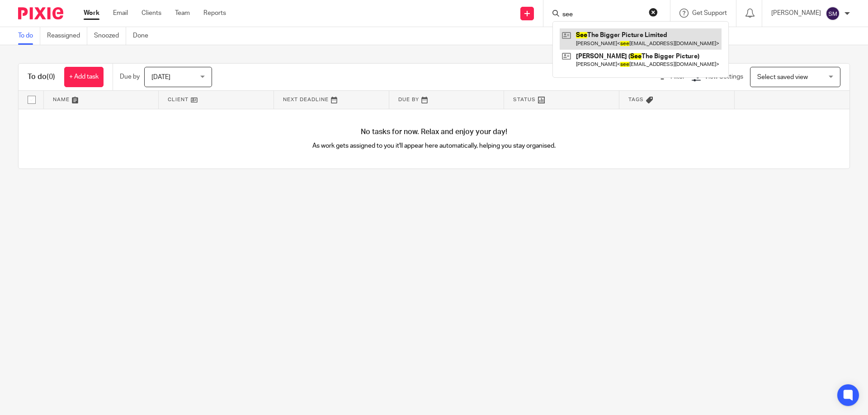 The image size is (868, 415). What do you see at coordinates (130, 77) in the screenshot?
I see `p: Due by` at bounding box center [130, 77].